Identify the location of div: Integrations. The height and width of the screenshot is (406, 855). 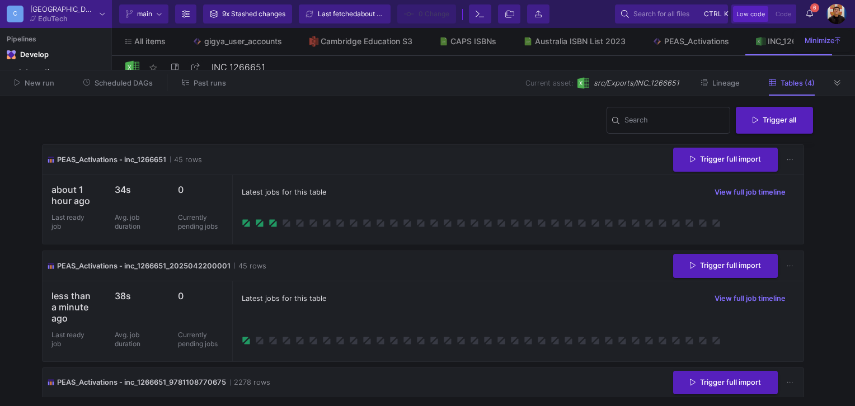
(62, 72).